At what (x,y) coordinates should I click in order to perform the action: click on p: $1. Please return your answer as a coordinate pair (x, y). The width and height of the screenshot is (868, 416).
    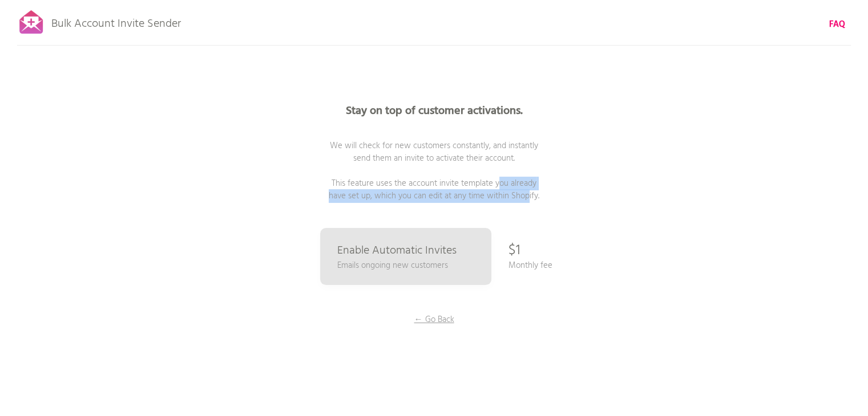
    Looking at the image, I should click on (514, 251).